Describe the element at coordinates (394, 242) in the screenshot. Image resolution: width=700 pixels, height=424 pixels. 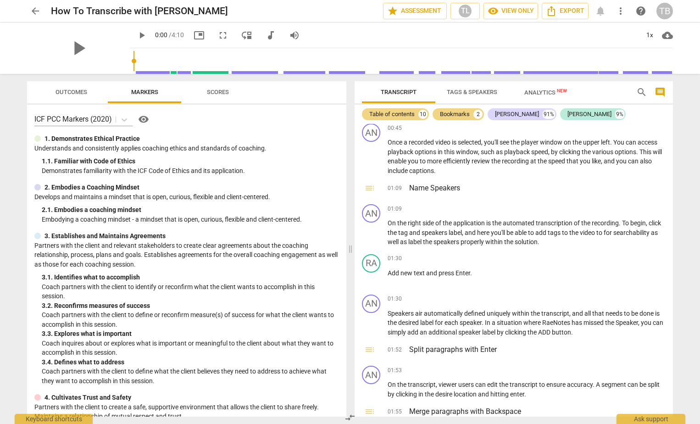
I see `span: well` at that location.